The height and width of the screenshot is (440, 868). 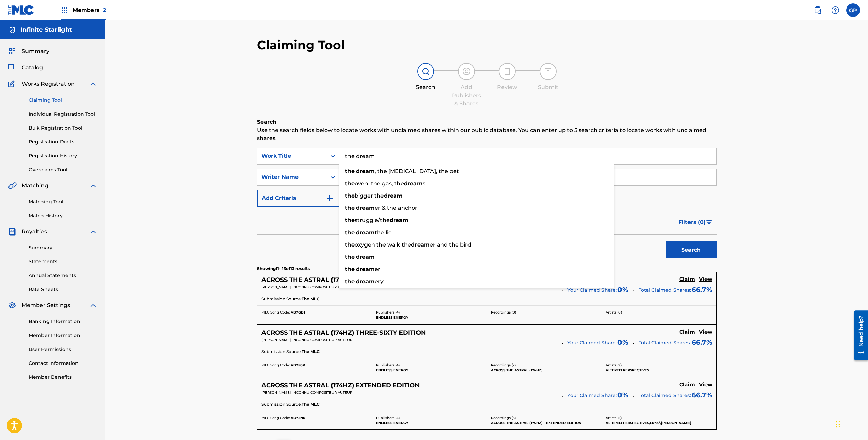 I want to click on p: Showing 11 - 13 of 13 results, so click(x=283, y=269).